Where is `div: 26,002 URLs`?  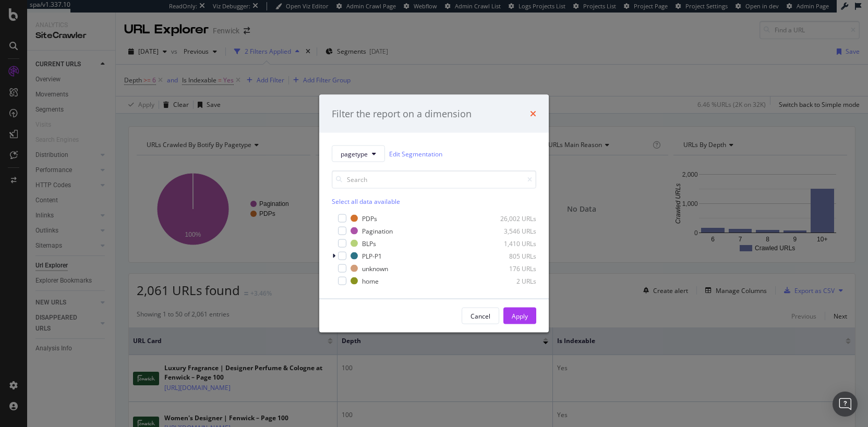
div: 26,002 URLs is located at coordinates (511, 218).